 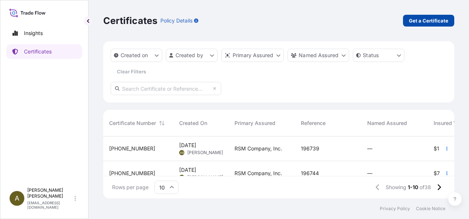 I want to click on p: Primary Assured, so click(x=253, y=55).